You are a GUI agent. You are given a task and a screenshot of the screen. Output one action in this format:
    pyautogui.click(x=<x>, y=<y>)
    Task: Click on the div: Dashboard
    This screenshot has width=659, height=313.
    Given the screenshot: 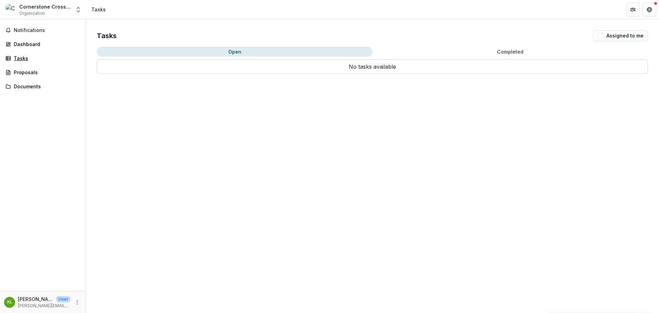 What is the action you would take?
    pyautogui.click(x=45, y=44)
    